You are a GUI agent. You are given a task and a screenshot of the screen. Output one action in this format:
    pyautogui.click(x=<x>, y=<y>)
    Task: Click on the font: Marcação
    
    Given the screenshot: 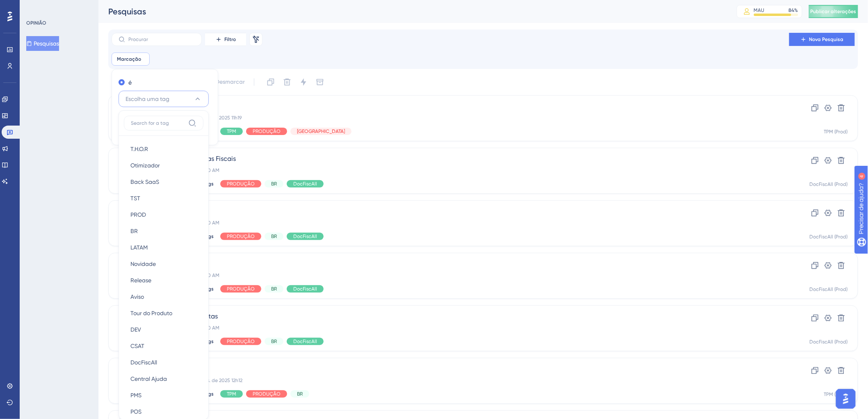 What is the action you would take?
    pyautogui.click(x=129, y=59)
    